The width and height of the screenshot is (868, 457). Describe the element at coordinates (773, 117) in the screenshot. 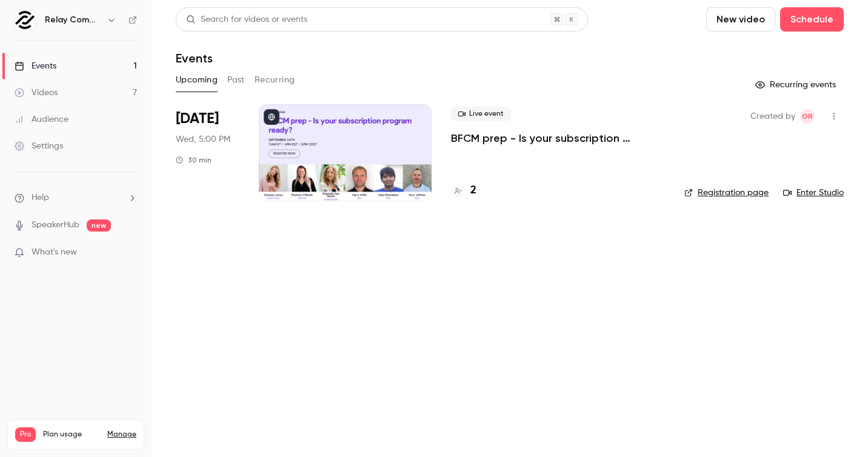

I see `span: Created by` at that location.